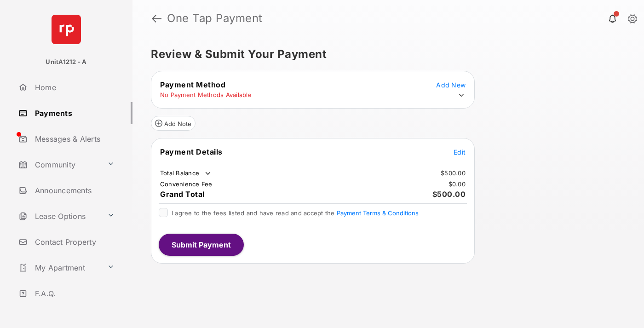  Describe the element at coordinates (193, 84) in the screenshot. I see `span: Payment Method` at that location.